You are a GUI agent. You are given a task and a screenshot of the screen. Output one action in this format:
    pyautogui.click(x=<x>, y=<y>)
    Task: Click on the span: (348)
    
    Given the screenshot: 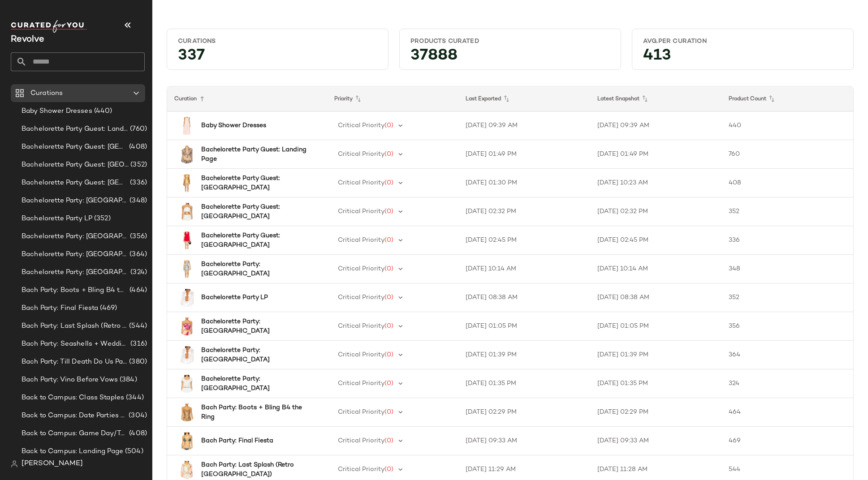 What is the action you would take?
    pyautogui.click(x=137, y=201)
    